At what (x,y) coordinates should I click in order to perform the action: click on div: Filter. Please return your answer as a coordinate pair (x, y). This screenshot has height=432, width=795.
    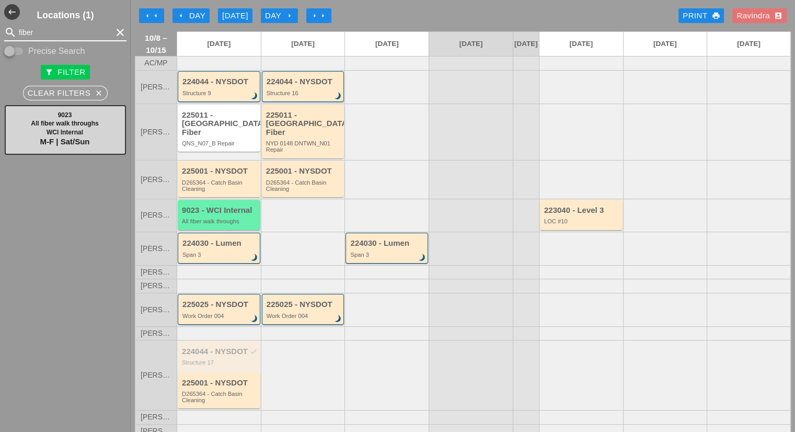
    Looking at the image, I should click on (65, 72).